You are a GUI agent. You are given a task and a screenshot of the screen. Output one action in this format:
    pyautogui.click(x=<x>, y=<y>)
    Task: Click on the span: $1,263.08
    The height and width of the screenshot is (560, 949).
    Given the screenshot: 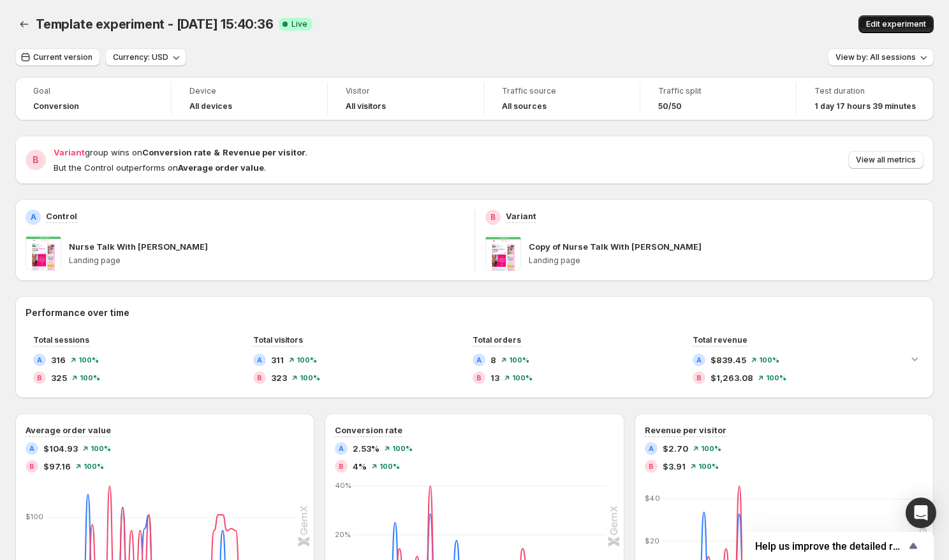 What is the action you would take?
    pyautogui.click(x=732, y=378)
    